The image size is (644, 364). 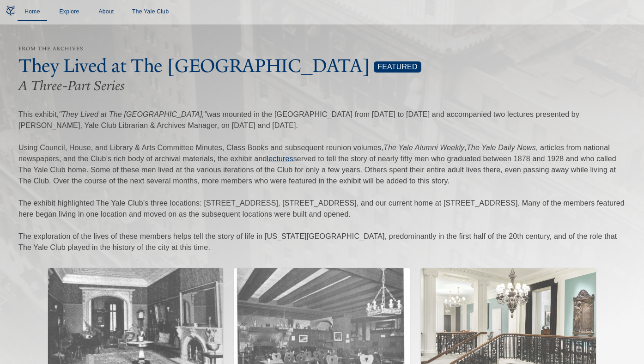 I want to click on a: Explore, so click(x=69, y=12).